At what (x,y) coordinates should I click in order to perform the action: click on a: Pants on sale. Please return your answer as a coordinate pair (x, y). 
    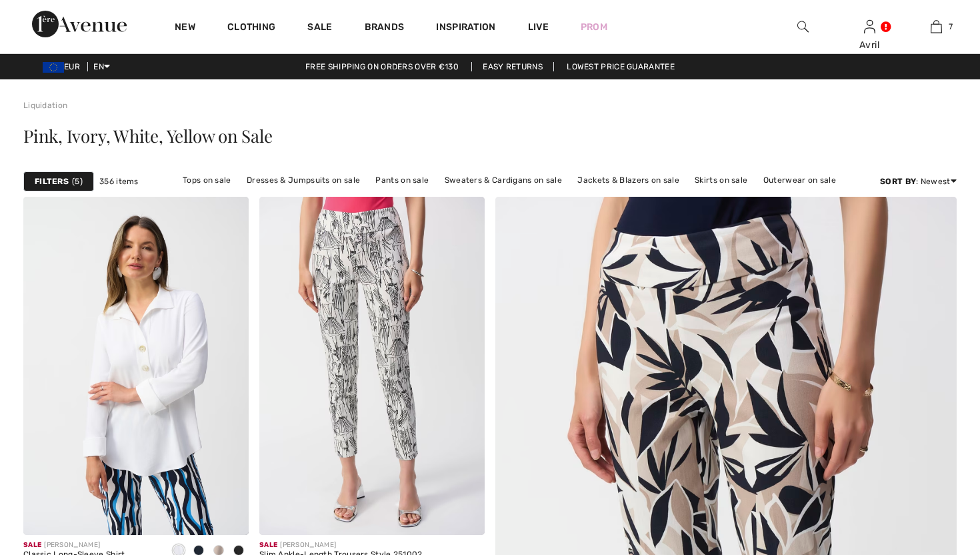
    Looking at the image, I should click on (402, 180).